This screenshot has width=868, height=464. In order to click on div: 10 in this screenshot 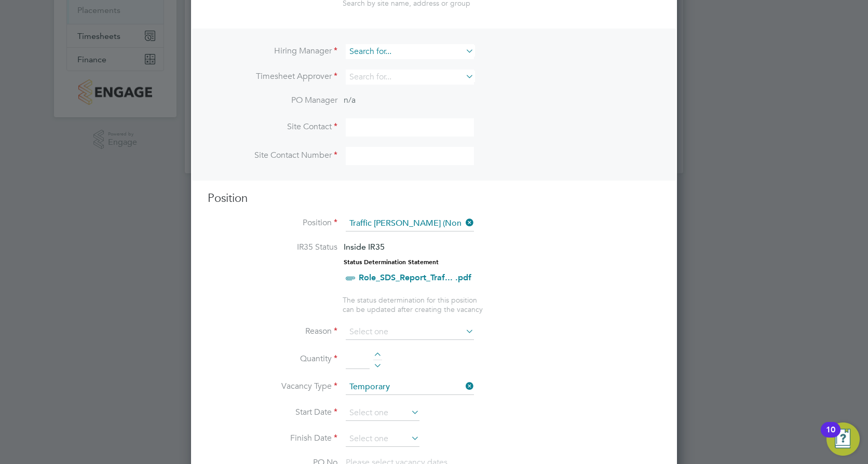, I will do `click(830, 436)`.